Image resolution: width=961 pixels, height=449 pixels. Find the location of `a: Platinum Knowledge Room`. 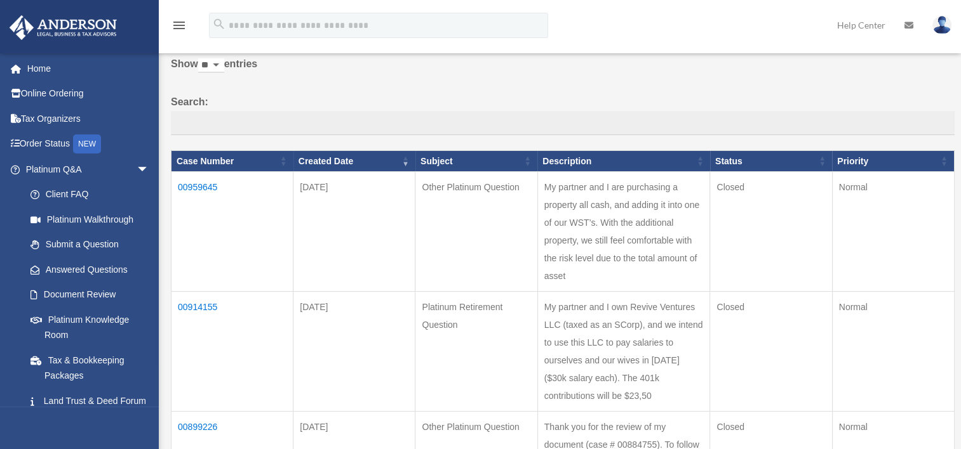

a: Platinum Knowledge Room is located at coordinates (90, 328).